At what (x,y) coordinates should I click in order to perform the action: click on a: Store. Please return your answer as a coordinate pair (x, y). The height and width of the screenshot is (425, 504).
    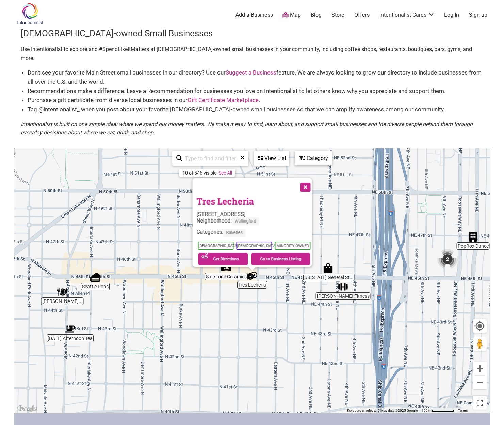
    Looking at the image, I should click on (338, 15).